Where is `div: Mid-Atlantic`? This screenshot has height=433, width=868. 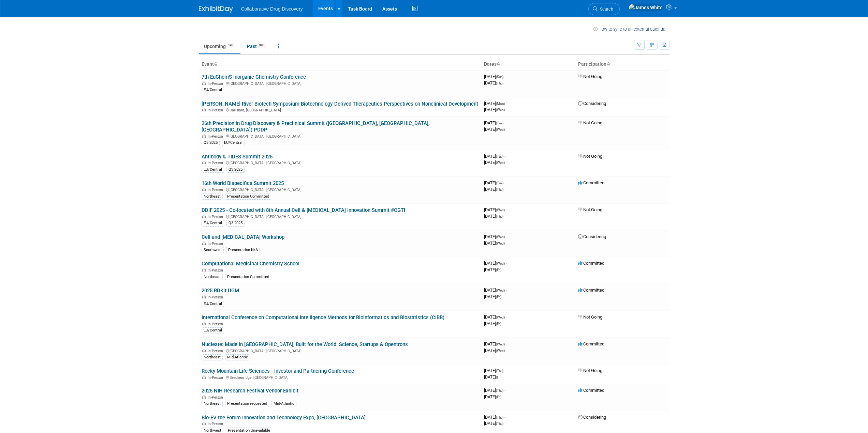 div: Mid-Atlantic is located at coordinates (237, 358).